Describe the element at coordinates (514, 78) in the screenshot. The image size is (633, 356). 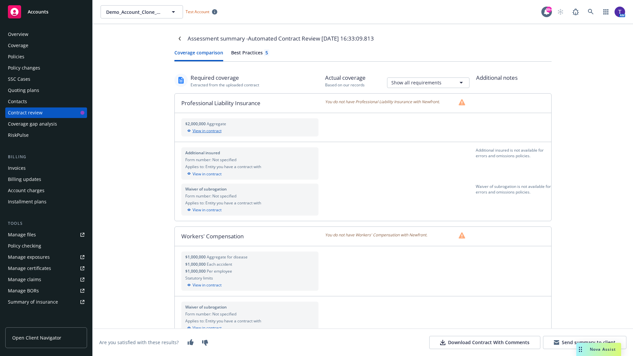
I see `div: Additional notes` at that location.